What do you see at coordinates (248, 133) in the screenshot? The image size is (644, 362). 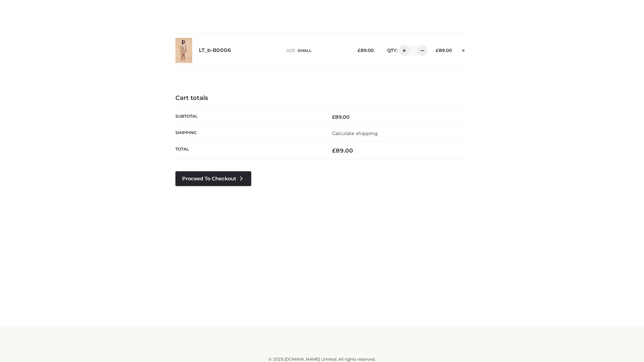 I see `th: Shipping` at bounding box center [248, 133].